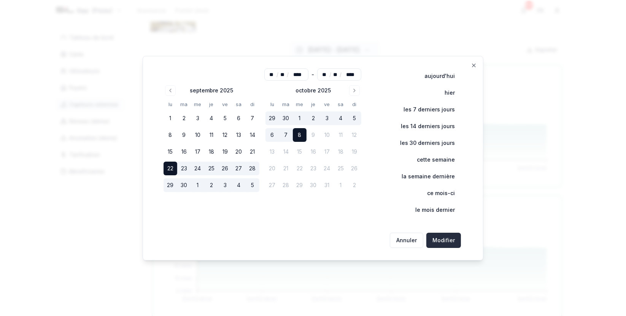 The width and height of the screenshot is (626, 316). What do you see at coordinates (198, 135) in the screenshot?
I see `button: 10` at bounding box center [198, 135].